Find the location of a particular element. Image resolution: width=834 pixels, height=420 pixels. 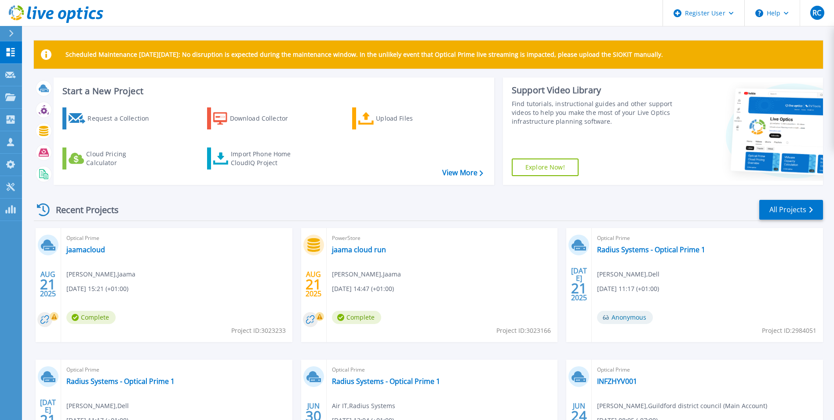

span: 24 is located at coordinates (579, 415).